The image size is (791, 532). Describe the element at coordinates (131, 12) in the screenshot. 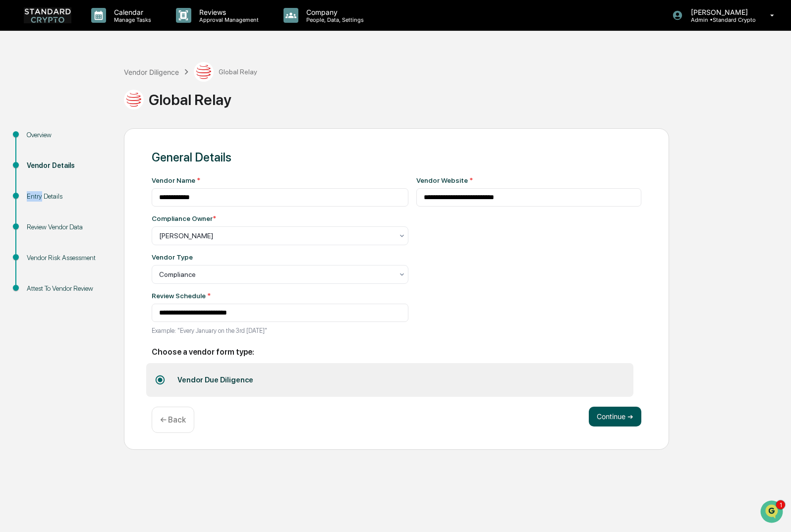

I see `p: Calendar` at that location.